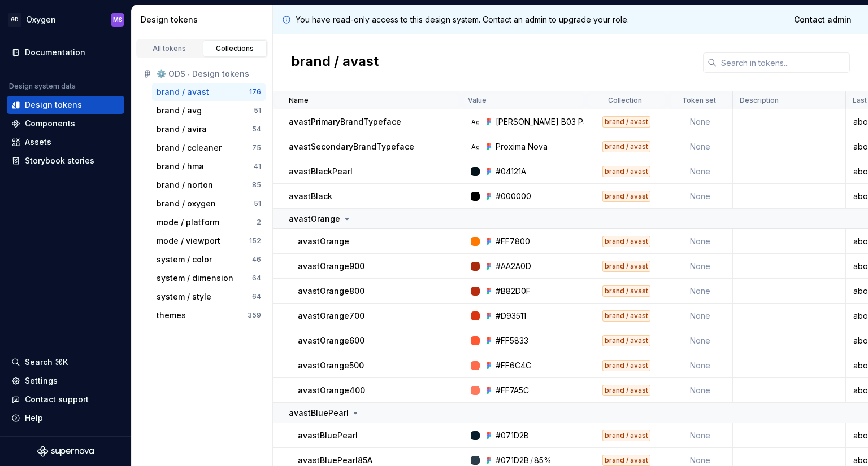  I want to click on button: brand / avira54, so click(208, 129).